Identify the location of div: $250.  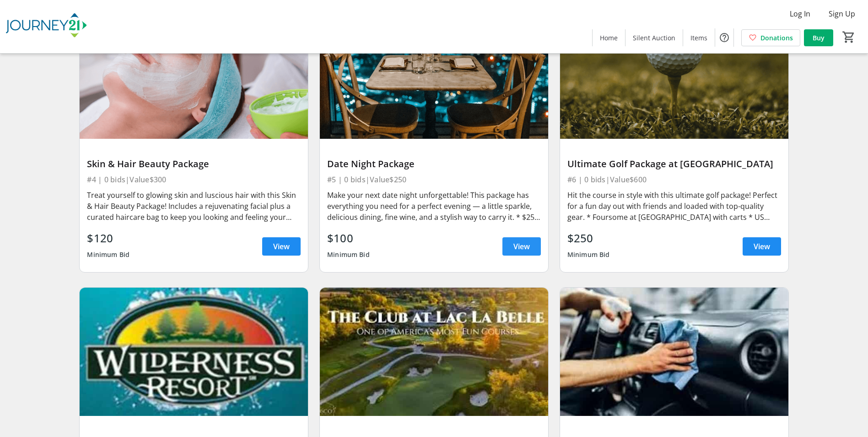
(589, 238).